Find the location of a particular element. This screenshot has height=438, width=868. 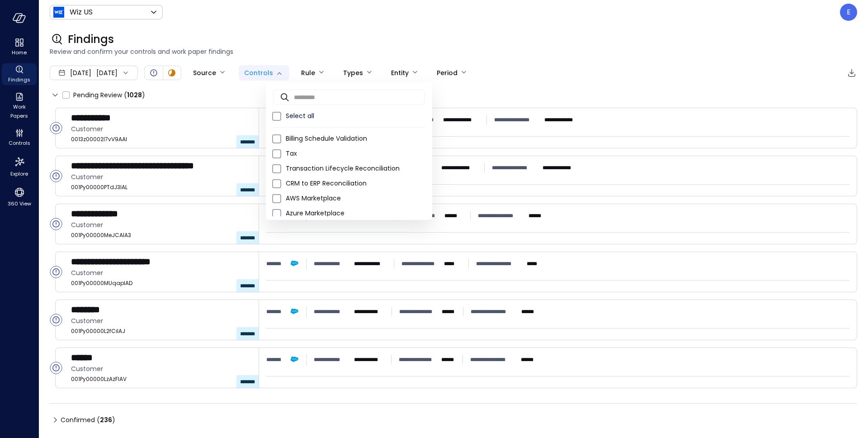

div: Select all is located at coordinates (355, 116).